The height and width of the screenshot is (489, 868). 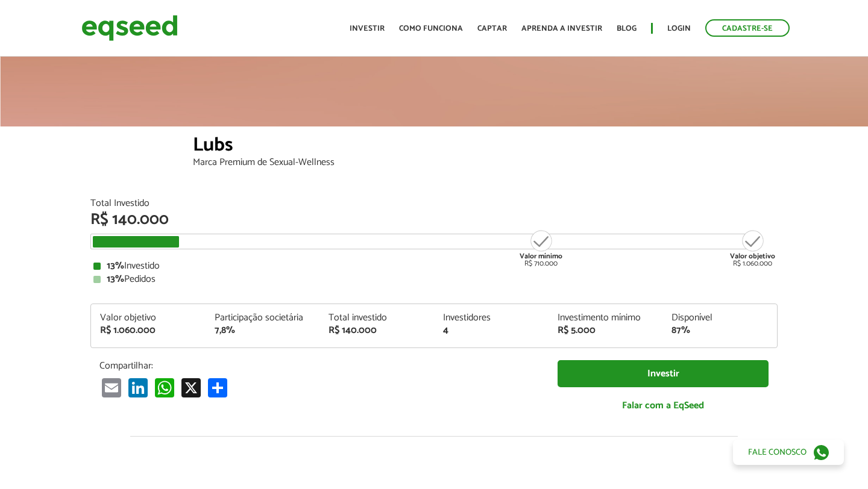 I want to click on div: 87%, so click(x=720, y=330).